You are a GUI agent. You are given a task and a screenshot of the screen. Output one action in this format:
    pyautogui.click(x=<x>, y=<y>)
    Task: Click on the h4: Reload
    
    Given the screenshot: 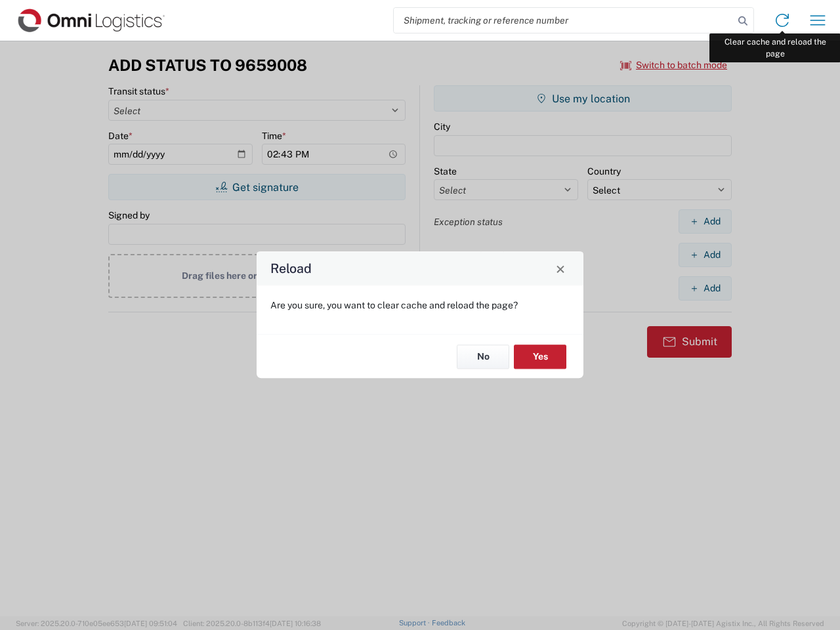 What is the action you would take?
    pyautogui.click(x=290, y=268)
    